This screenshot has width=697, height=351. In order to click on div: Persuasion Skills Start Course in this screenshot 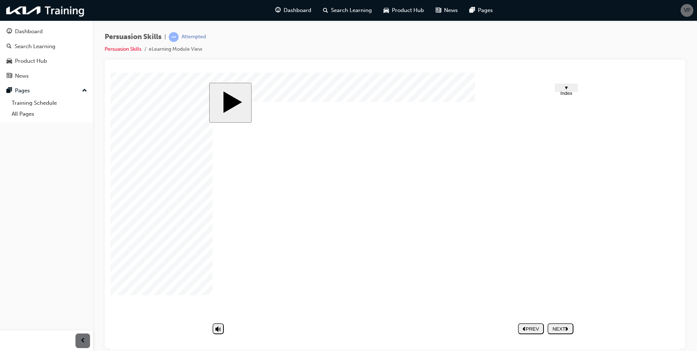, I will do `click(285, 139)`.